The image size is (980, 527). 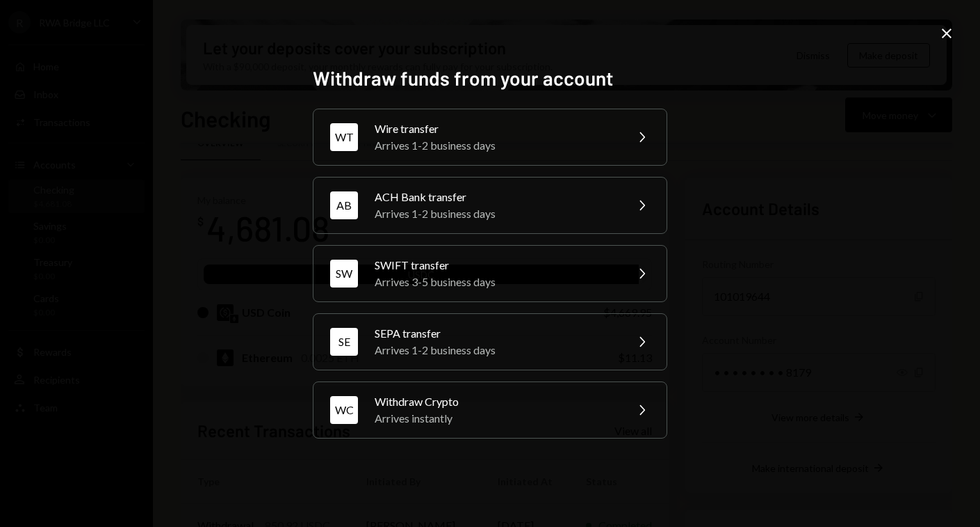 I want to click on div: Wire transfer, so click(x=495, y=129).